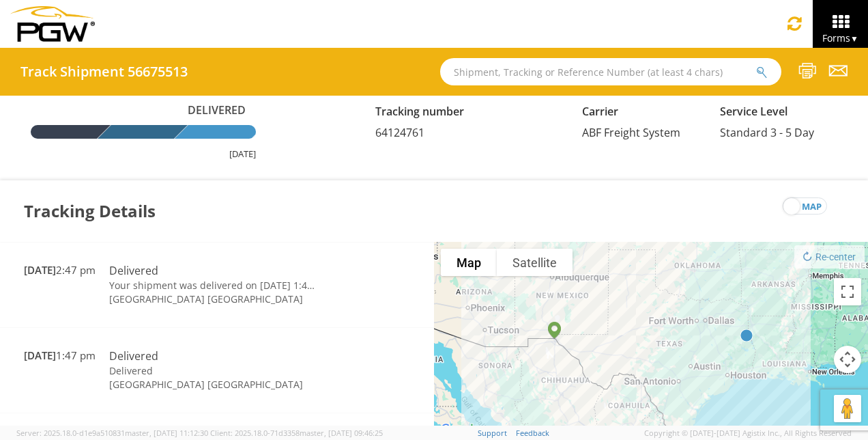 The width and height of the screenshot is (868, 440). Describe the element at coordinates (533, 432) in the screenshot. I see `a: Feedback` at that location.